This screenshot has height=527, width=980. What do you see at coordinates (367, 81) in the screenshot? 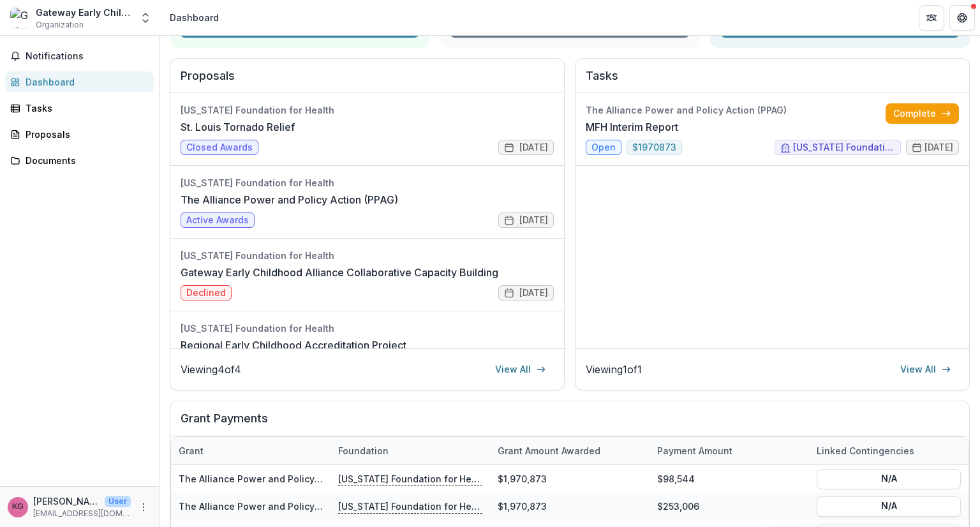
I see `h2: Proposals` at bounding box center [367, 81].